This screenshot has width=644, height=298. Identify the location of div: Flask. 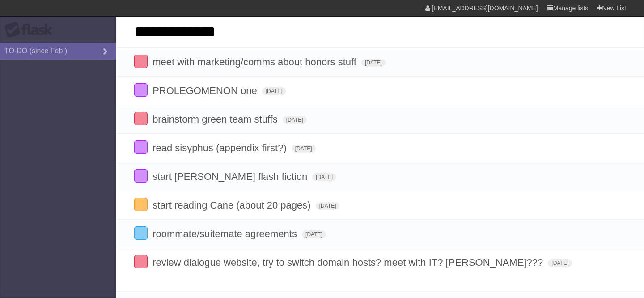
(32, 30).